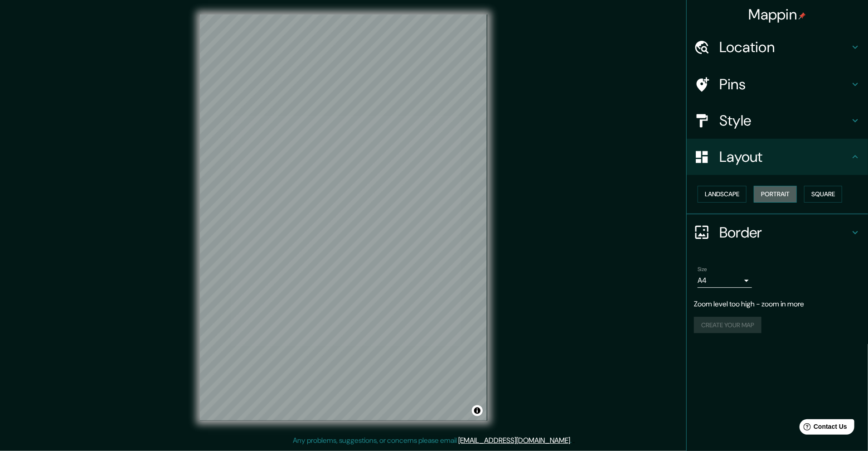 Image resolution: width=868 pixels, height=451 pixels. Describe the element at coordinates (823, 194) in the screenshot. I see `button: Square` at that location.